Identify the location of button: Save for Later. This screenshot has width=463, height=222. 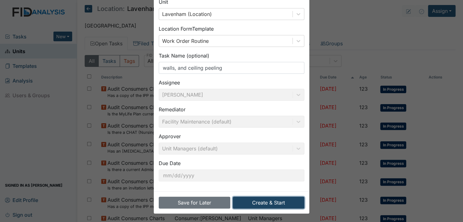
(194, 202).